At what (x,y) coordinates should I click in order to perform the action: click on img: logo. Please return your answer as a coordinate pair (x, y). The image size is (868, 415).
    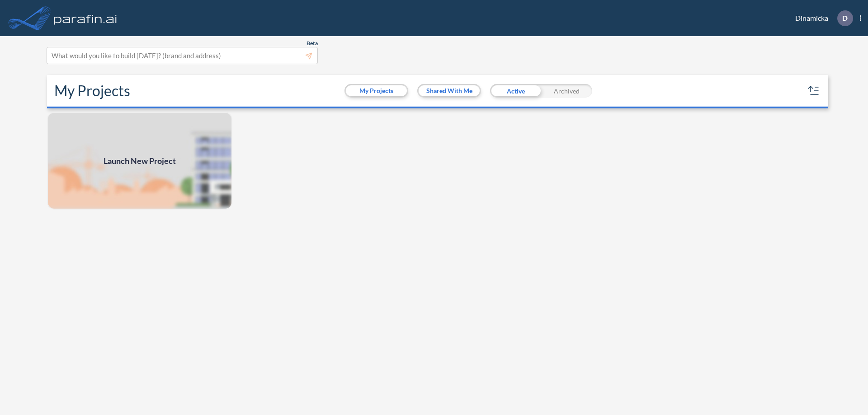
    Looking at the image, I should click on (86, 18).